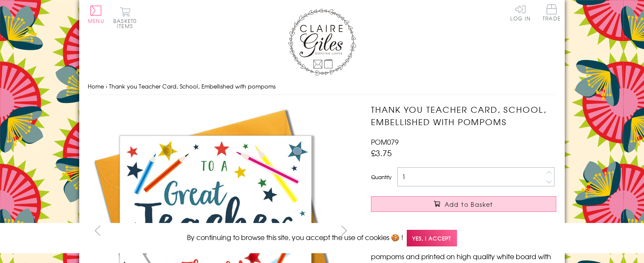  I want to click on span: £3.75, so click(381, 153).